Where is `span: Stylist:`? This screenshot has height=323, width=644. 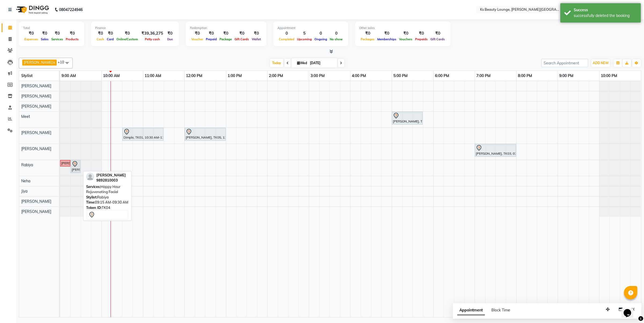 span: Stylist: is located at coordinates (92, 197).